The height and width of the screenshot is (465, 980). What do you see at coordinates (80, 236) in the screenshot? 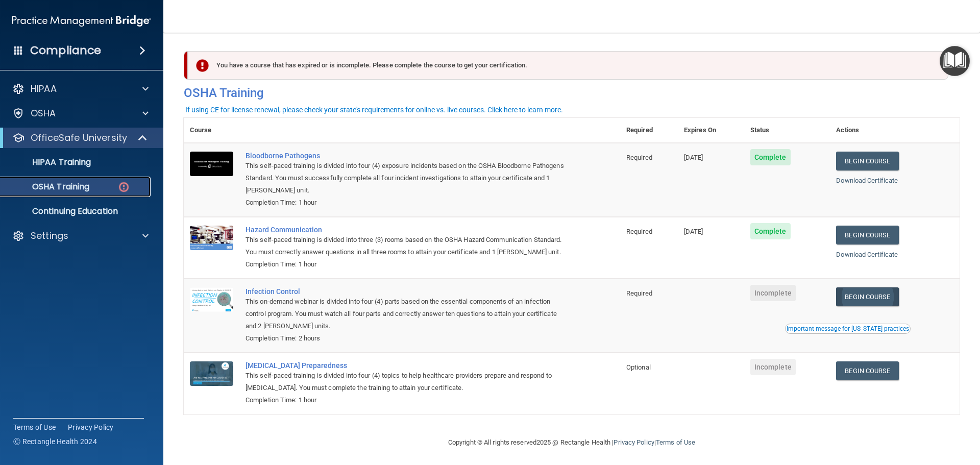
I see `a: Settings` at bounding box center [80, 236].